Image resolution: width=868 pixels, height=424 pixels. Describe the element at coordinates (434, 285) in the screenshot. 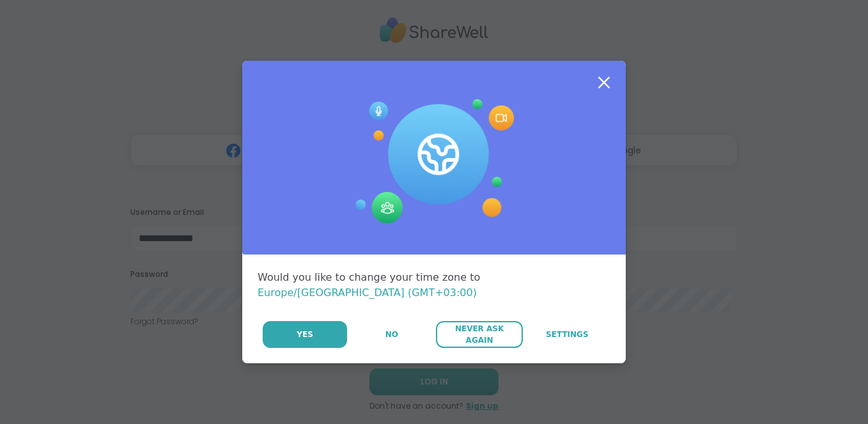

I see `div: Would you like to change your time zone to` at that location.